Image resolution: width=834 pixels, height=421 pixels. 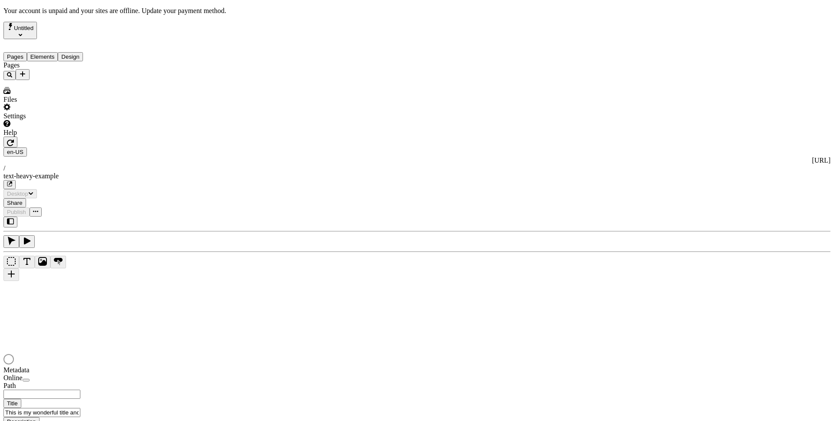 I want to click on button: Box, so click(x=11, y=262).